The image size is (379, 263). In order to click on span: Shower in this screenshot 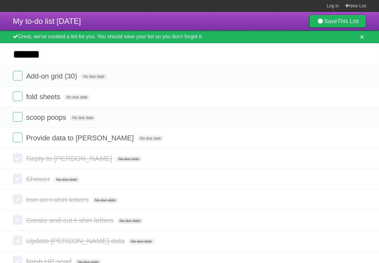, I will do `click(39, 179)`.